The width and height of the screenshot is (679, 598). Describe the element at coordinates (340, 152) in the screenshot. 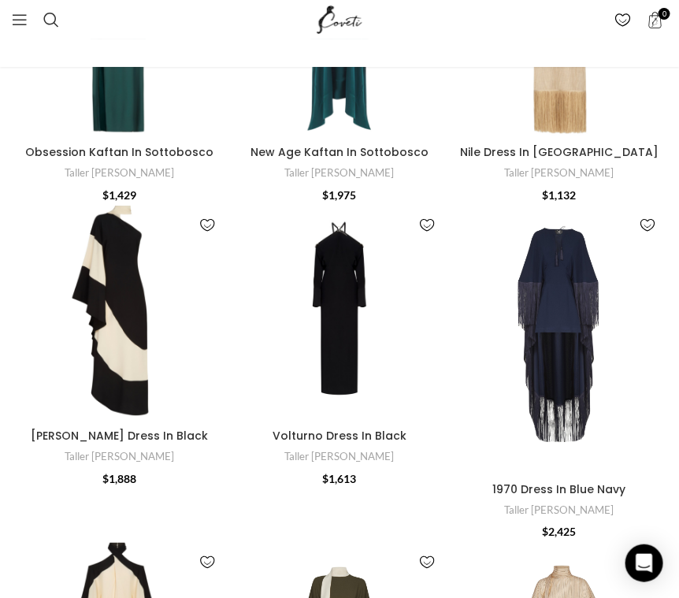

I see `a: New Age Kaftan In Sottobosco` at that location.